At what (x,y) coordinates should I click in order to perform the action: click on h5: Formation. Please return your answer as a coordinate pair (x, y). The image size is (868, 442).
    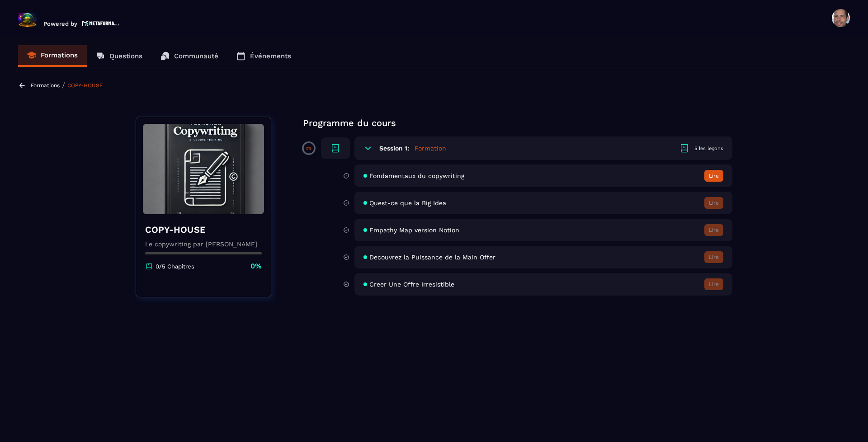
    Looking at the image, I should click on (430, 148).